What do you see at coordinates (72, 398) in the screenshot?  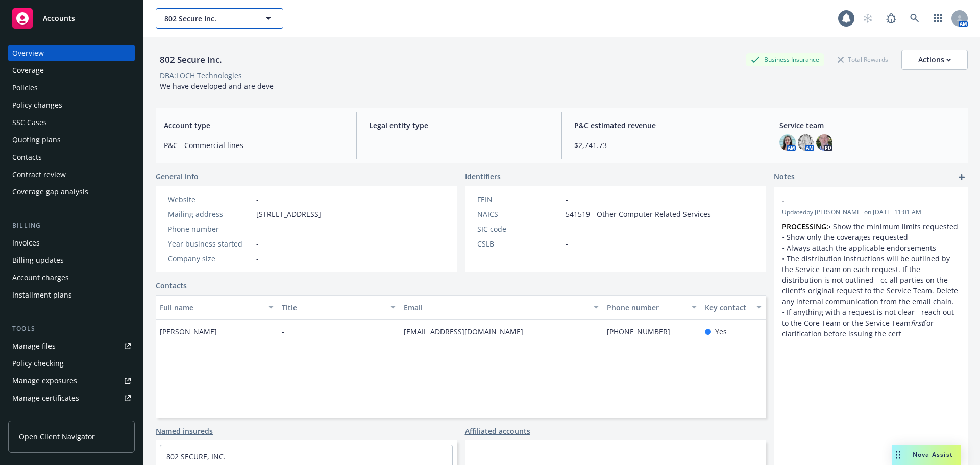 I see `a: Manage certificates` at bounding box center [72, 398].